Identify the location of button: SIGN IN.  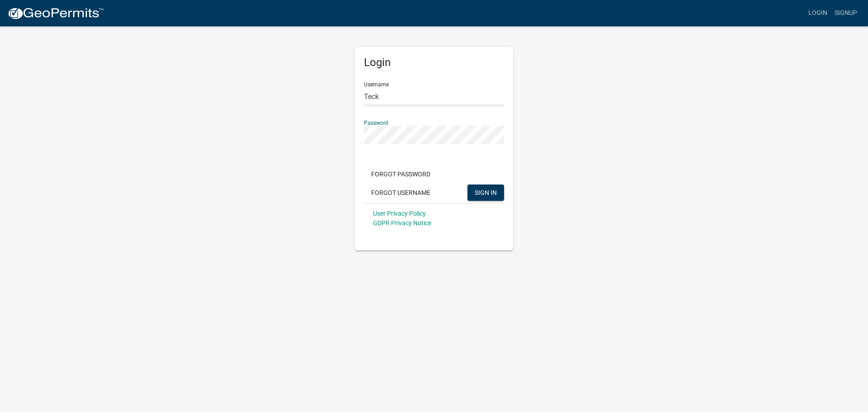
(485, 193).